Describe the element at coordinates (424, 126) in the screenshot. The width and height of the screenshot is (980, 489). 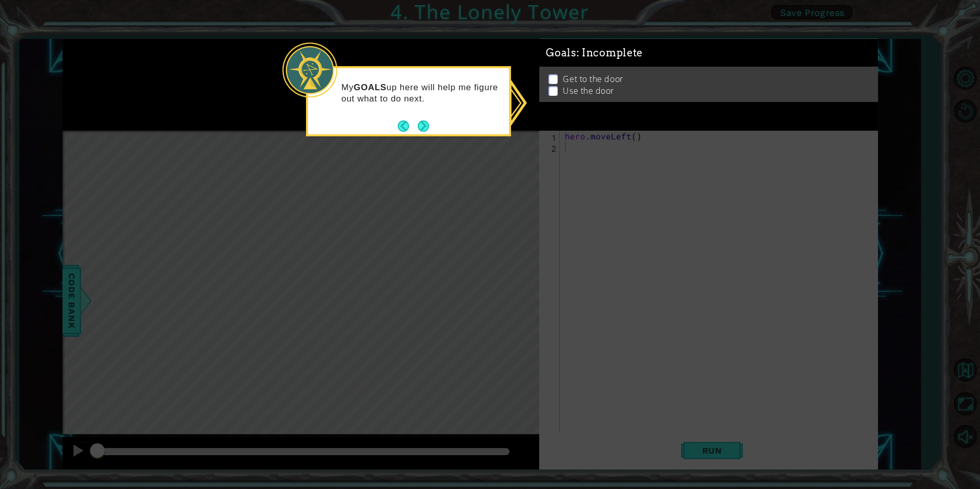
I see `button: Next` at that location.